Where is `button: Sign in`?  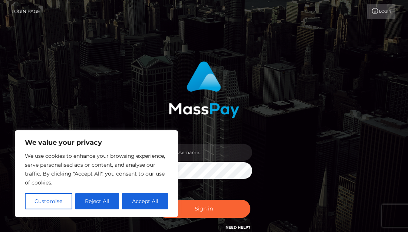 button: Sign in is located at coordinates (204, 209).